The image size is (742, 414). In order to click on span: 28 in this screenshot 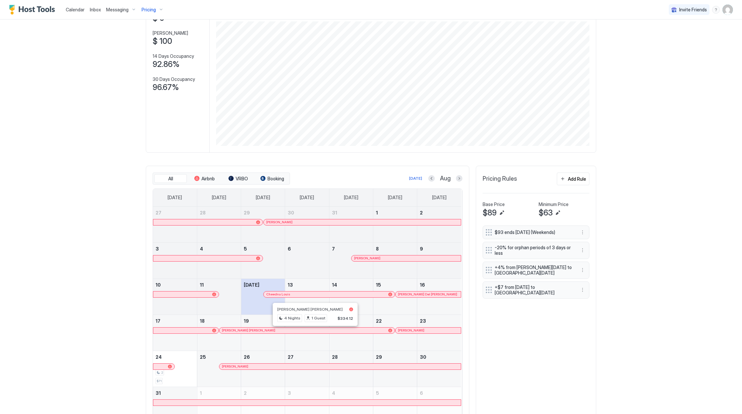, I will do `click(335, 357)`.